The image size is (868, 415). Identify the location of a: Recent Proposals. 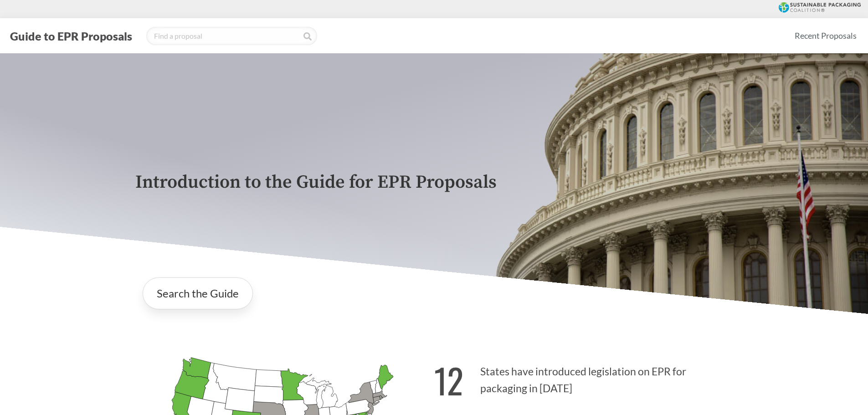
(826, 35).